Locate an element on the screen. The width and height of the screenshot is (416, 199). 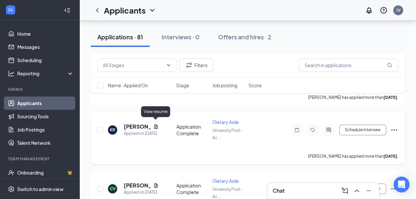
svg: Filter is located at coordinates (189, 65).